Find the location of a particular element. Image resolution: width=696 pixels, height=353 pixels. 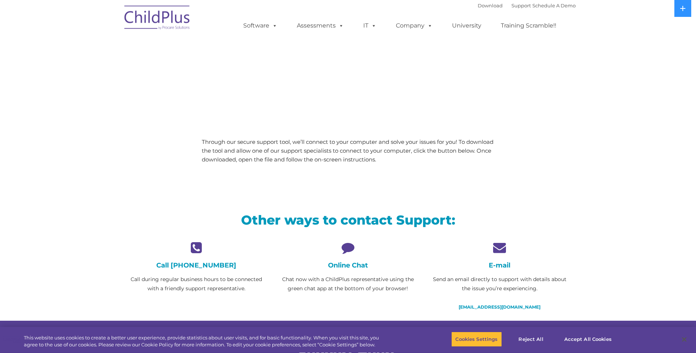

h2: Other ways to contact Support: is located at coordinates (348, 220).